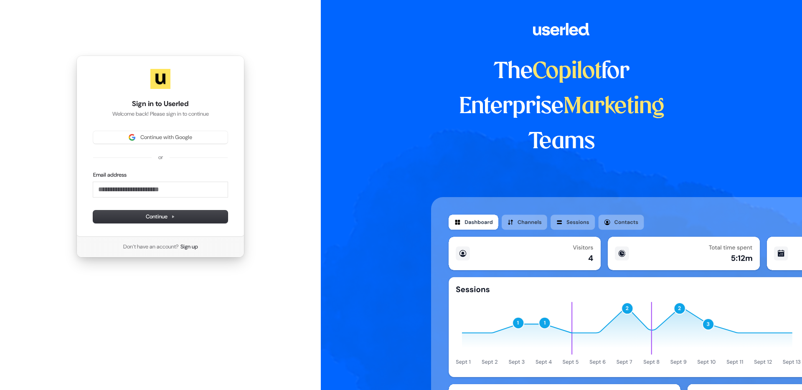  I want to click on button: Sign in with GoogleContinue with Google, so click(160, 137).